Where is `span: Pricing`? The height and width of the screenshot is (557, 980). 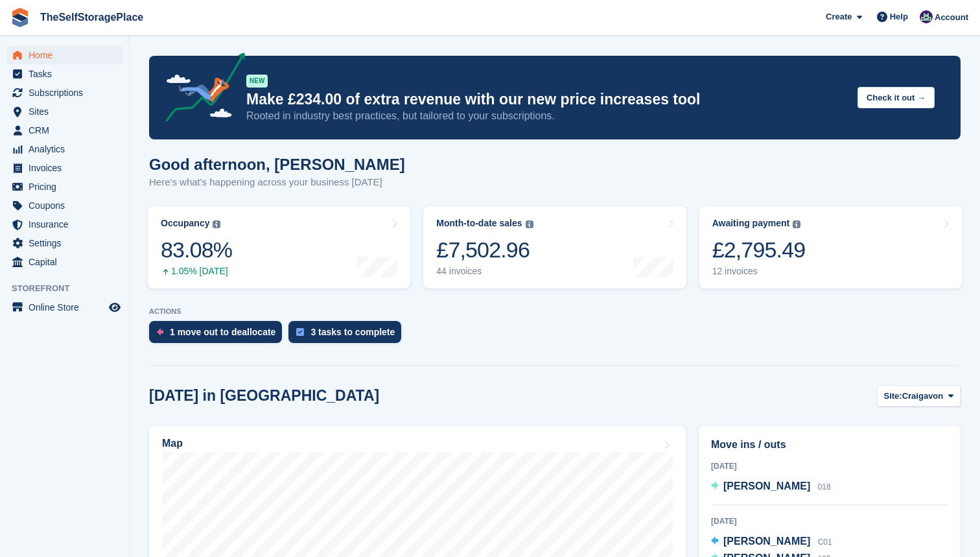 span: Pricing is located at coordinates (67, 187).